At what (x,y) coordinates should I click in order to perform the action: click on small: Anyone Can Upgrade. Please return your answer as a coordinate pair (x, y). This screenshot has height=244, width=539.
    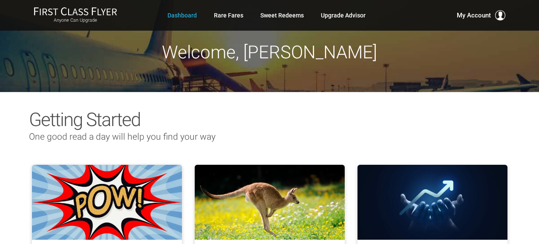
    Looking at the image, I should click on (75, 20).